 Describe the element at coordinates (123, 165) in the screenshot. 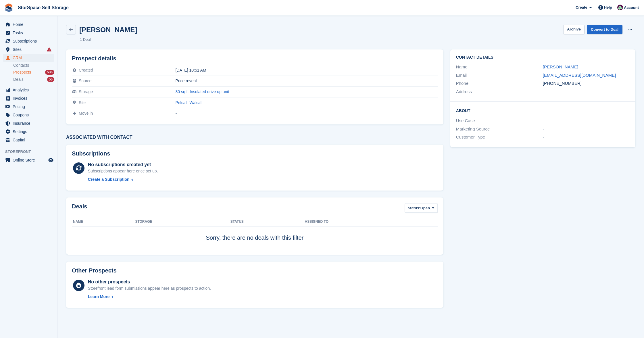

I see `div: No subscriptions created yet` at that location.